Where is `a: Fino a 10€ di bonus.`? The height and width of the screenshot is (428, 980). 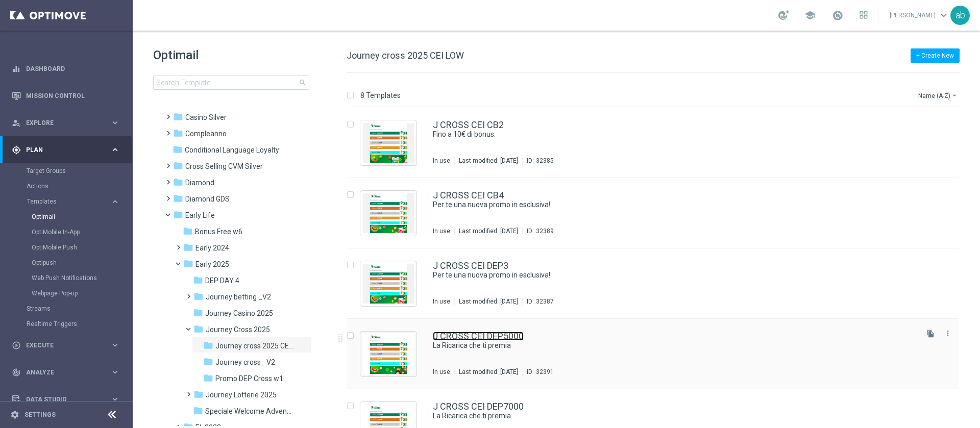
a: Fino a 10€ di bonus. is located at coordinates (663, 135).